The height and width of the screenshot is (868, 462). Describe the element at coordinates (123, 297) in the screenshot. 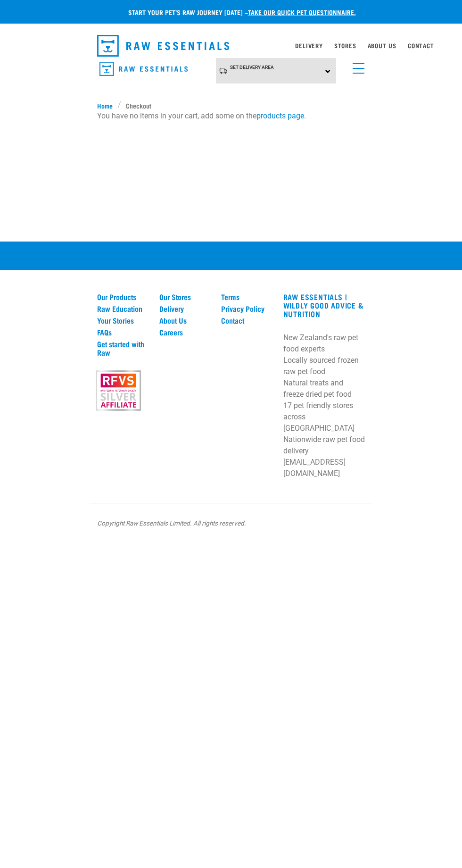

I see `a: Our Products` at that location.